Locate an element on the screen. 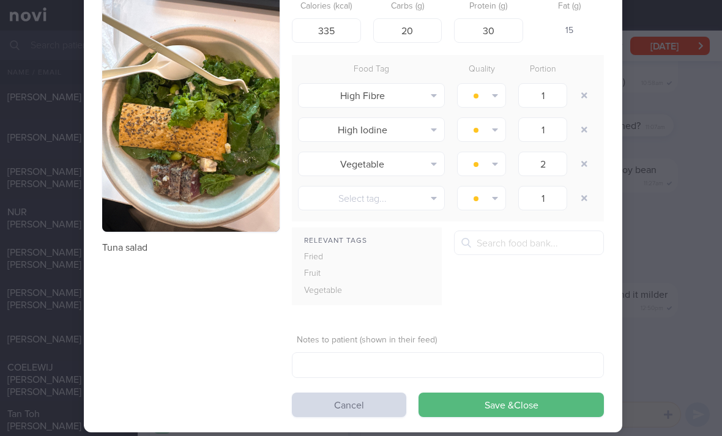 The height and width of the screenshot is (436, 722). p: Tuna salad is located at coordinates (191, 248).